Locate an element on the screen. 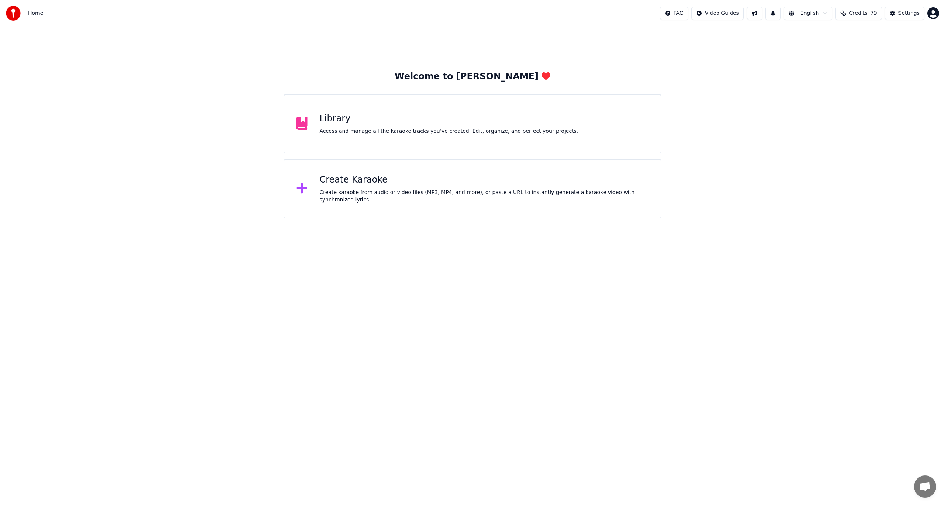 Image resolution: width=945 pixels, height=505 pixels. div: Create karaoke from audio or video files (MP3, MP4, and more), or paste a URL to instantly genera... is located at coordinates (484, 196).